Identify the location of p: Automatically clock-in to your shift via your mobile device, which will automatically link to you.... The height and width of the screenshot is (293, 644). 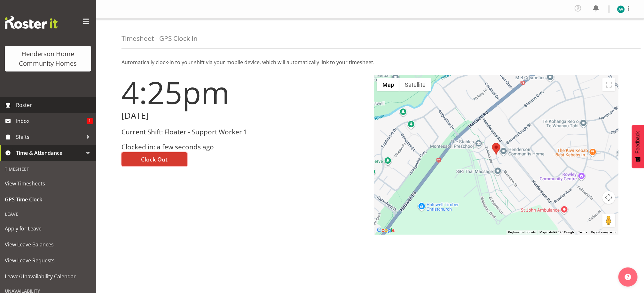
(370, 62).